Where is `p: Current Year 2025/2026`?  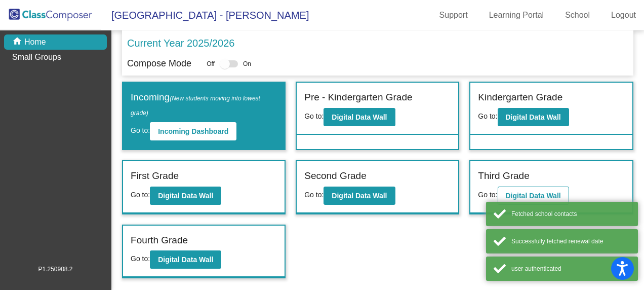 p: Current Year 2025/2026 is located at coordinates (181, 43).